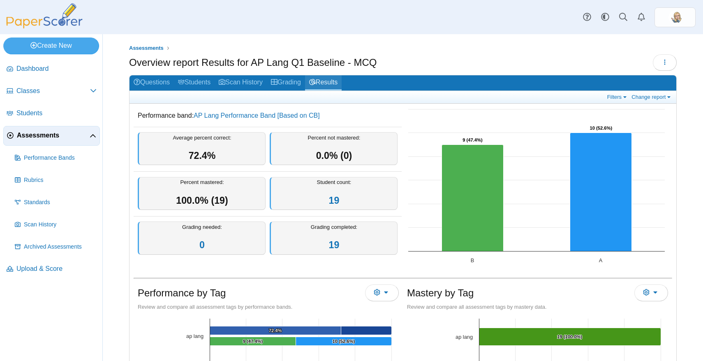 The image size is (703, 361). I want to click on a: Results, so click(323, 83).